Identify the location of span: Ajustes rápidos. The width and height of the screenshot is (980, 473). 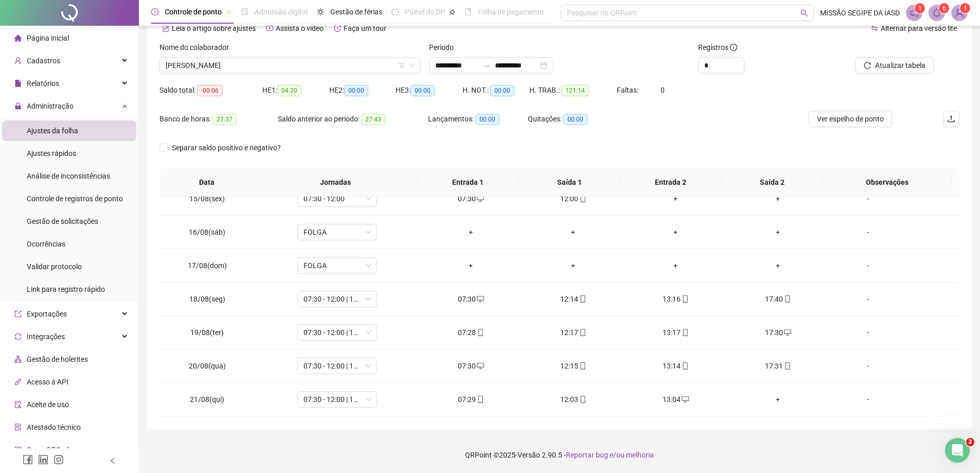
(52, 153).